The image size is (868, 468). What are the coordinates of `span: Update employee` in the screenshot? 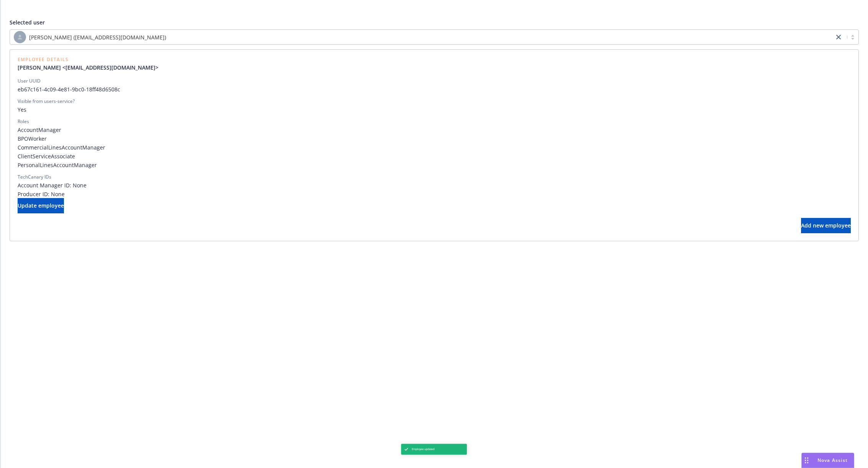 It's located at (40, 206).